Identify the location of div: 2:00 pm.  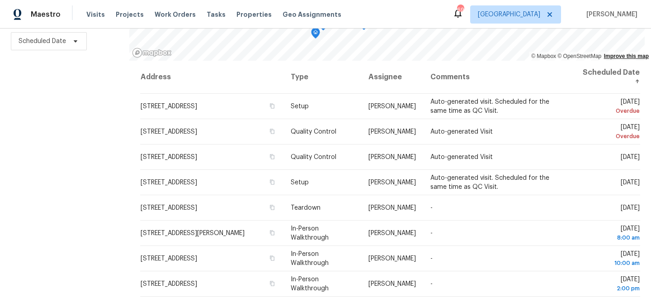
(610, 288).